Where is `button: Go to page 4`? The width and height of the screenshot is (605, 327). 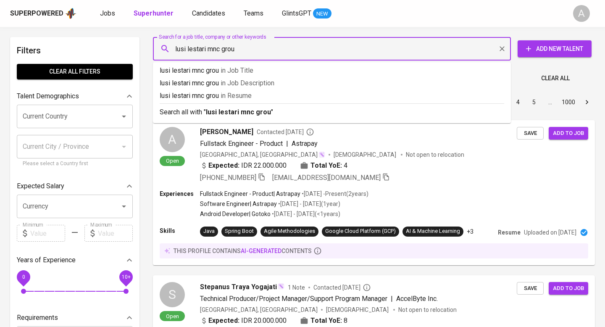 button: Go to page 4 is located at coordinates (518, 102).